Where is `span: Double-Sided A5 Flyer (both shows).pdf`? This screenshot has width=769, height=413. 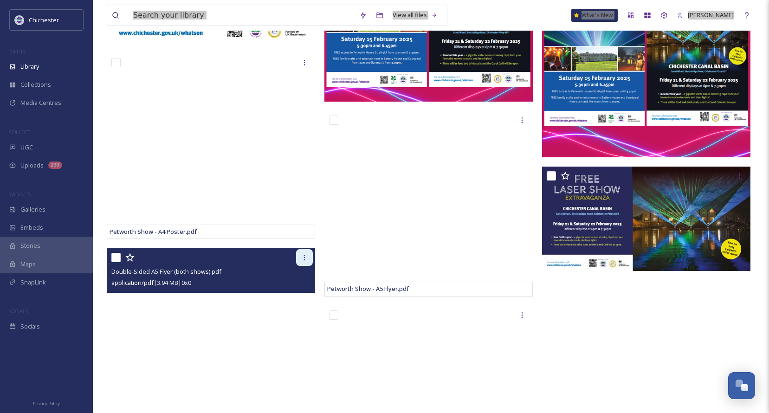 span: Double-Sided A5 Flyer (both shows).pdf is located at coordinates (166, 272).